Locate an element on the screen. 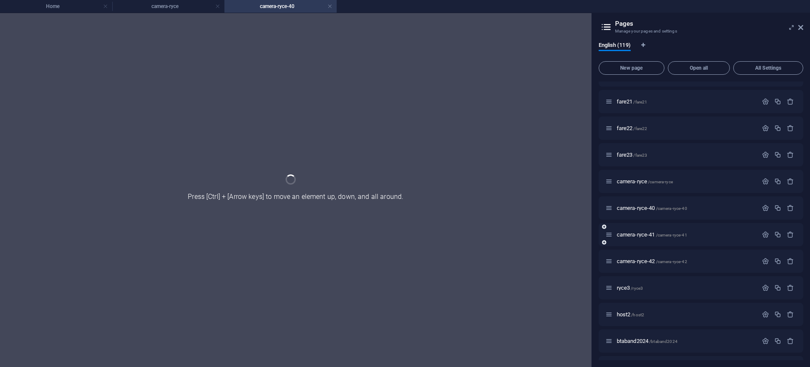 The width and height of the screenshot is (810, 367). h2: Pages is located at coordinates (709, 24).